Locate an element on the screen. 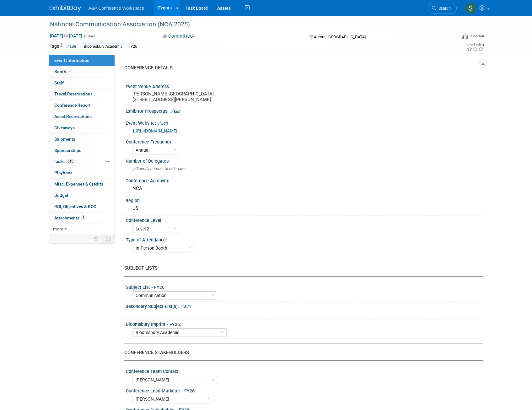  a: Staff is located at coordinates (82, 83).